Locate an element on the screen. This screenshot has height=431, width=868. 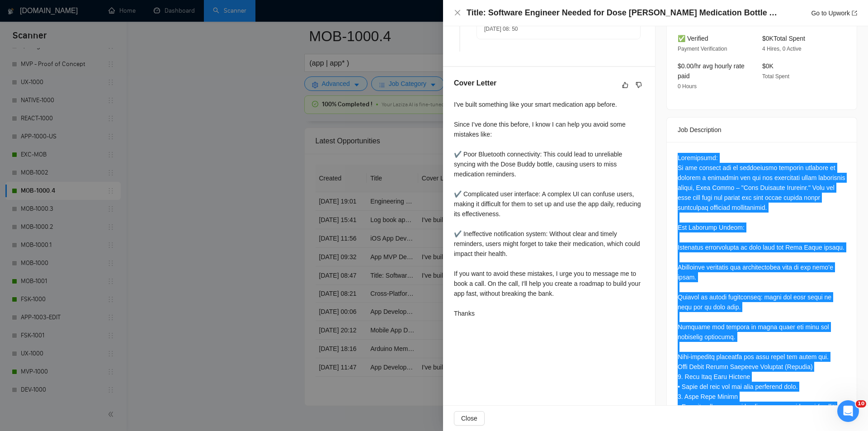
span: Total Spent is located at coordinates (776, 77).